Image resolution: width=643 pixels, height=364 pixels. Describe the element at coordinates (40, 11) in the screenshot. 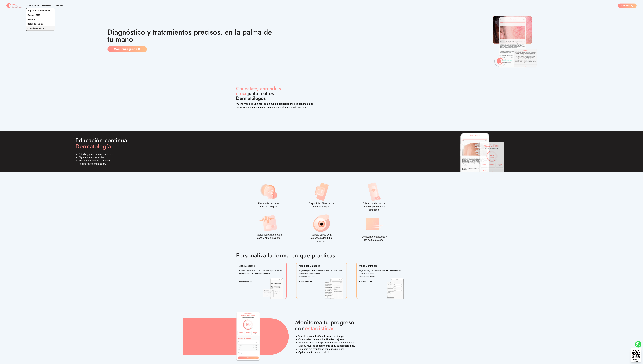

I see `a: App Reto Dermatología` at that location.